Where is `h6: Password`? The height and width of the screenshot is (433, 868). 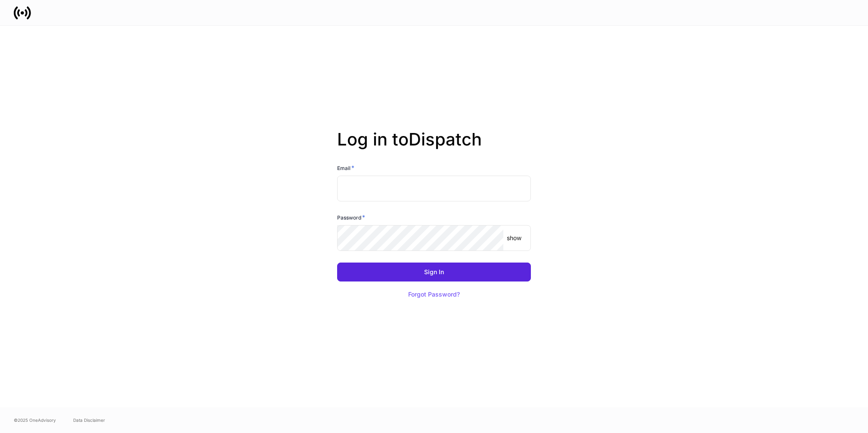
h6: Password is located at coordinates (351, 217).